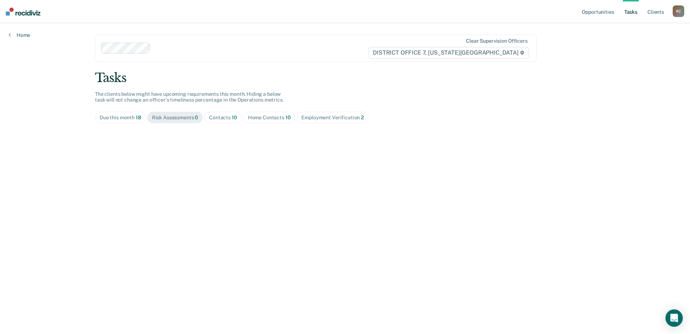  I want to click on div: Due this month, so click(120, 117).